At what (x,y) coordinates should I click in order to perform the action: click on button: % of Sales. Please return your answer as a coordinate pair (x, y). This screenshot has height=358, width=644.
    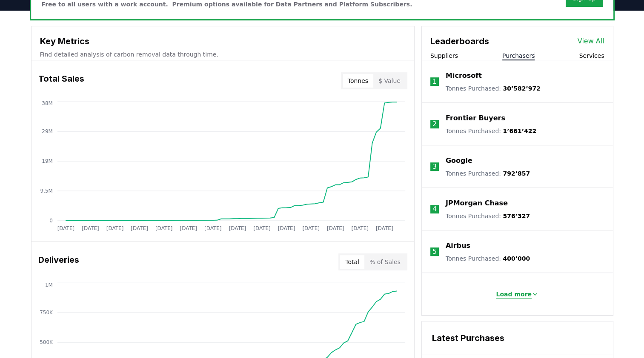
    Looking at the image, I should click on (385, 262).